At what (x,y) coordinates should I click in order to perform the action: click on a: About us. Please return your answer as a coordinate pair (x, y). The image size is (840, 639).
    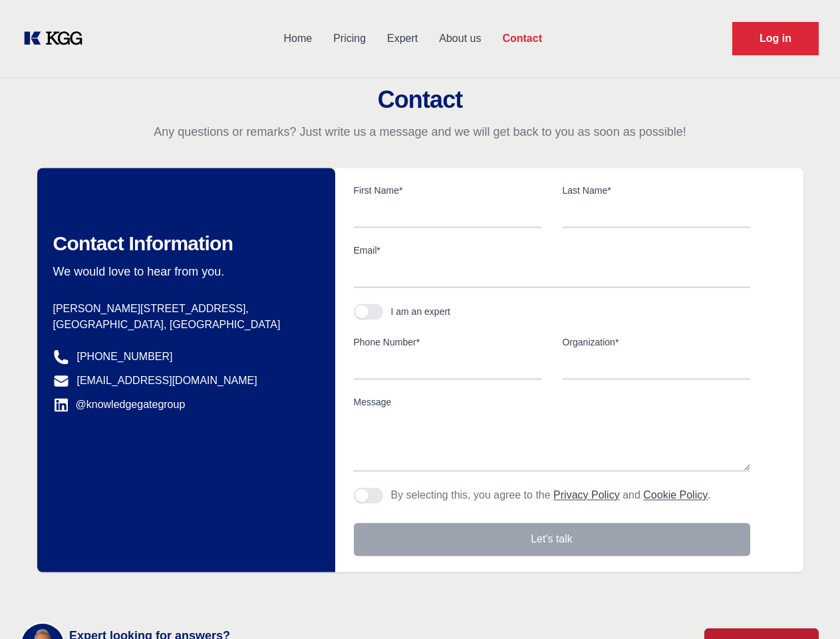
    Looking at the image, I should click on (460, 39).